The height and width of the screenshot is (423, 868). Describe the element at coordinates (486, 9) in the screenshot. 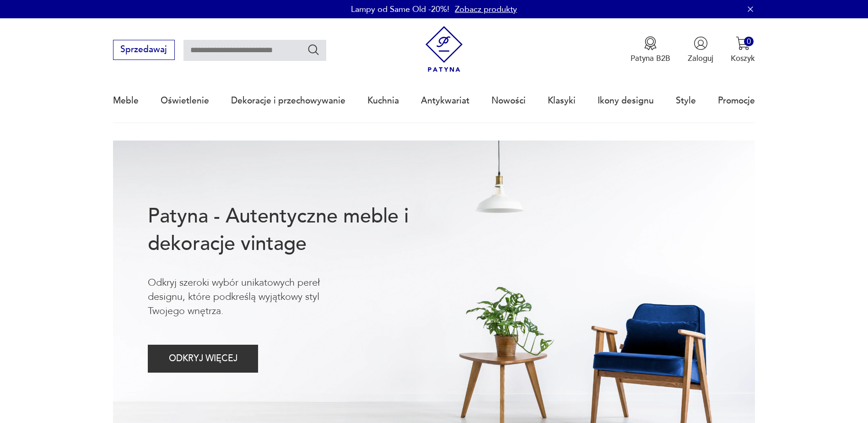

I see `a: Zobacz produkty` at that location.